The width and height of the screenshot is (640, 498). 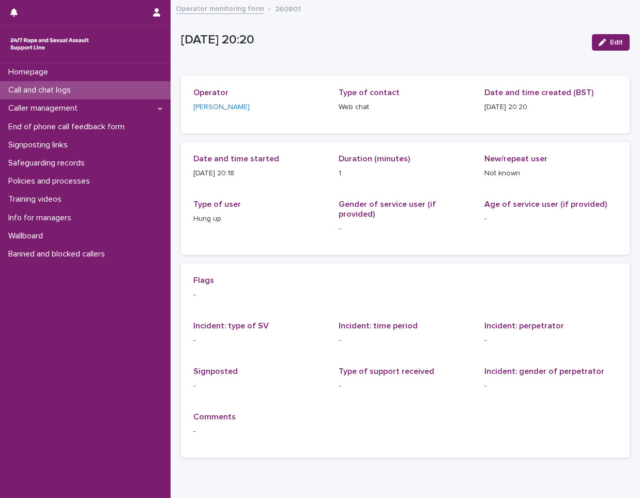 What do you see at coordinates (386, 371) in the screenshot?
I see `span: Type of support received` at bounding box center [386, 371].